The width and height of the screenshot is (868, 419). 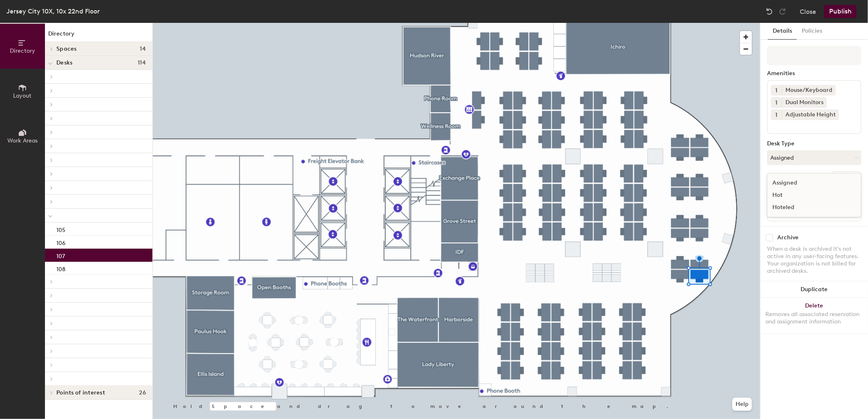 I want to click on span: Work Areas, so click(x=22, y=141).